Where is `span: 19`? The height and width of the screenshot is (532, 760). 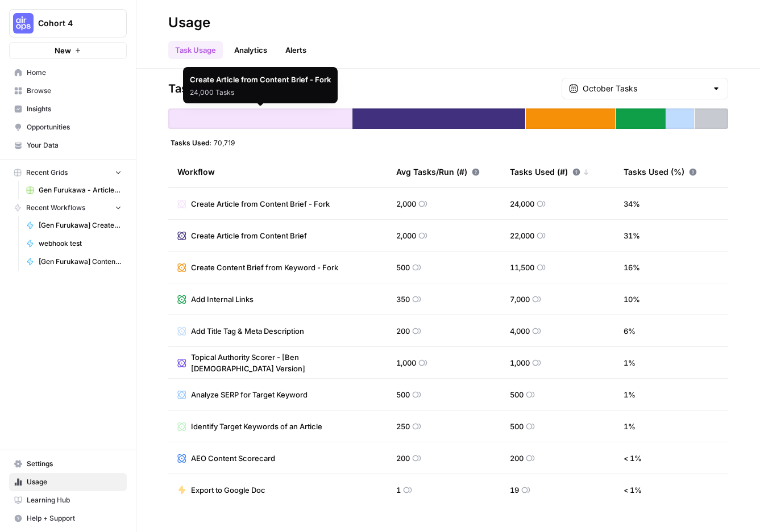
span: 19 is located at coordinates (514, 490).